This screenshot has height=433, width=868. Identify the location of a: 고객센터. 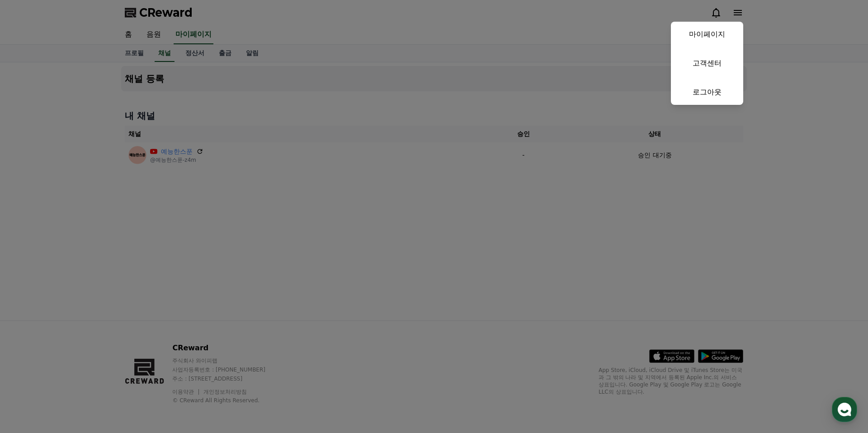
(707, 64).